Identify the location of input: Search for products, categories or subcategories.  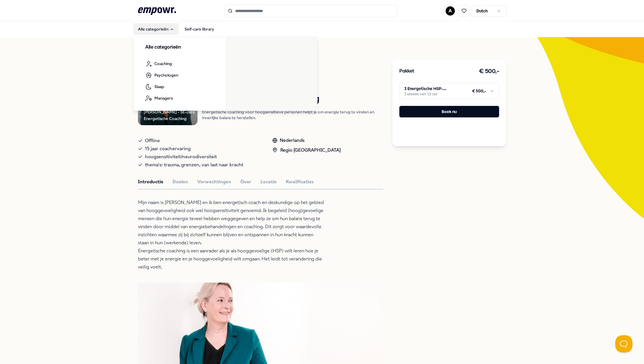
(311, 11).